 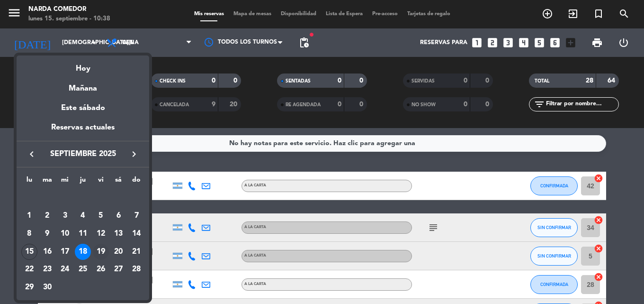 What do you see at coordinates (29, 287) in the screenshot?
I see `td: 29 de septiembre de 2025` at bounding box center [29, 287].